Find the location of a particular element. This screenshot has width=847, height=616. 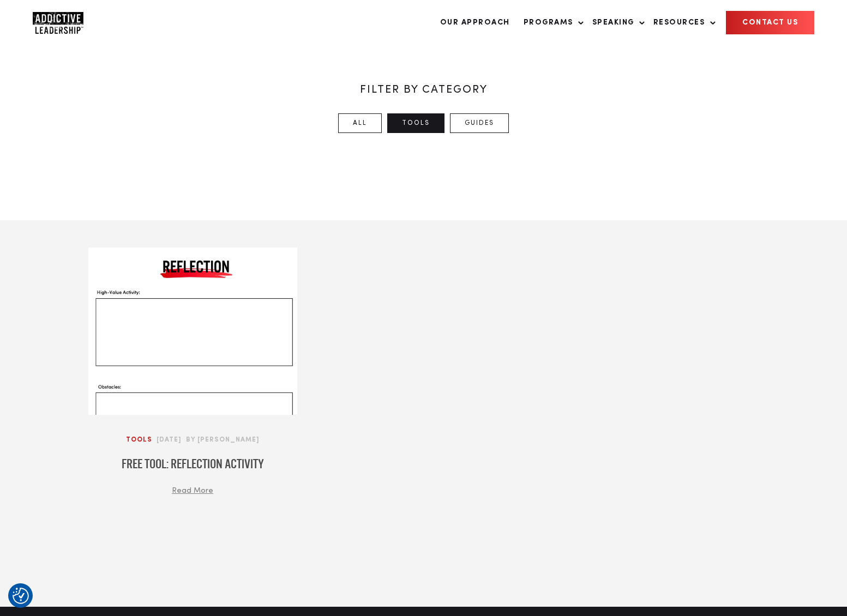

a: Resources is located at coordinates (682, 22).